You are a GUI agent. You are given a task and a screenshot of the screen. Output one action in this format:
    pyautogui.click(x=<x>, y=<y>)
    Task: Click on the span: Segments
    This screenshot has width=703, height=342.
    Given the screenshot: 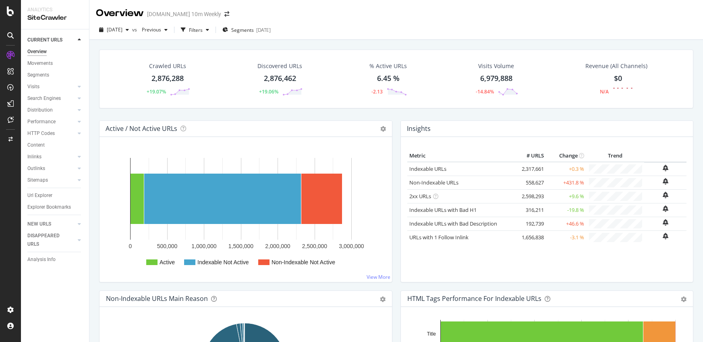 What is the action you would take?
    pyautogui.click(x=242, y=30)
    